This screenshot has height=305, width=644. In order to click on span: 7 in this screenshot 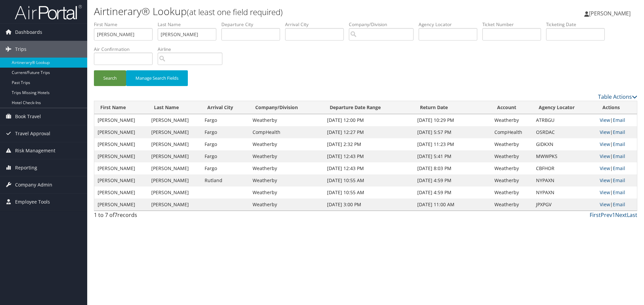, I will do `click(116, 215)`.